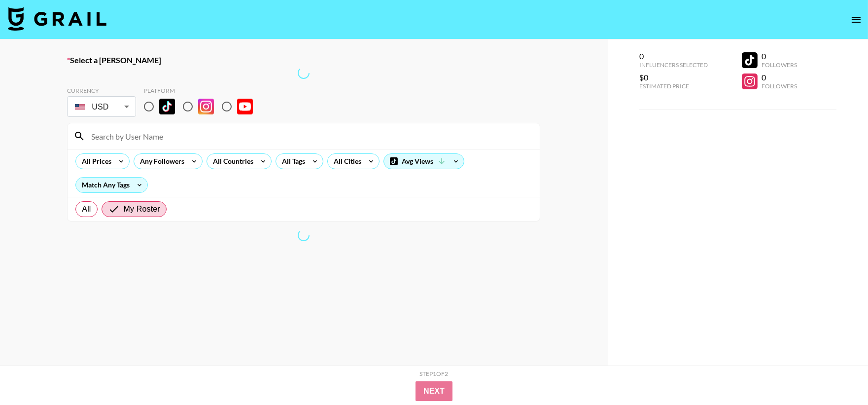  Describe the element at coordinates (111, 185) in the screenshot. I see `div: Match Any Tags` at that location.